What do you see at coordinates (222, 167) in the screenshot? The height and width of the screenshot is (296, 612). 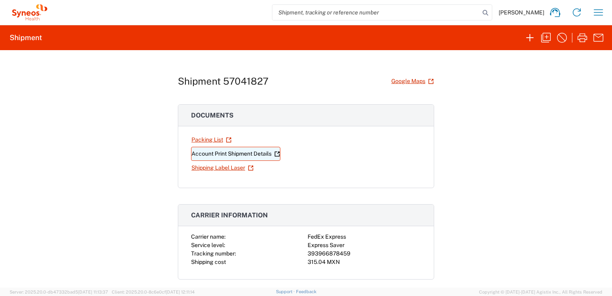 I see `a: Shipping Label Laser` at bounding box center [222, 167].